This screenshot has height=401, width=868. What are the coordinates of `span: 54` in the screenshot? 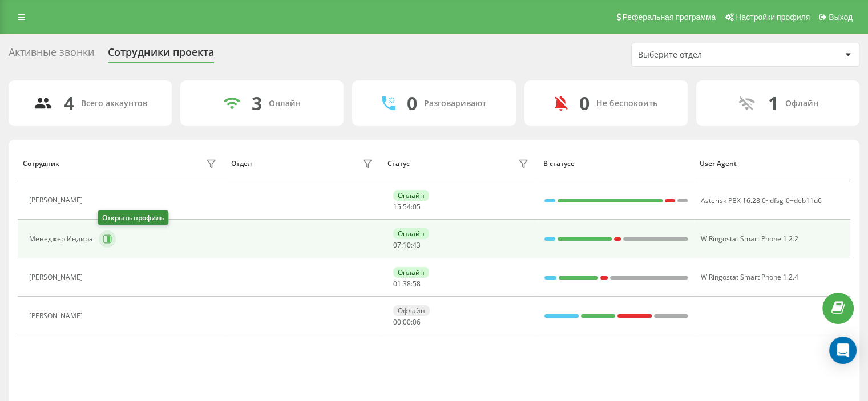 It's located at (407, 207).